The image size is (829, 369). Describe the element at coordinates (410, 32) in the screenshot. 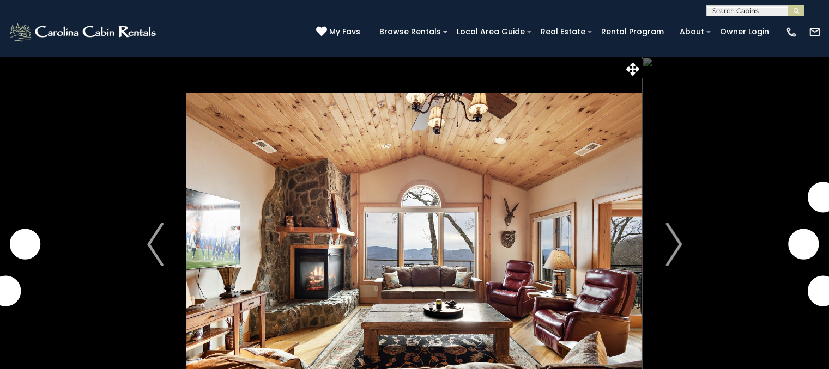

I see `a: Browse Rentals` at that location.